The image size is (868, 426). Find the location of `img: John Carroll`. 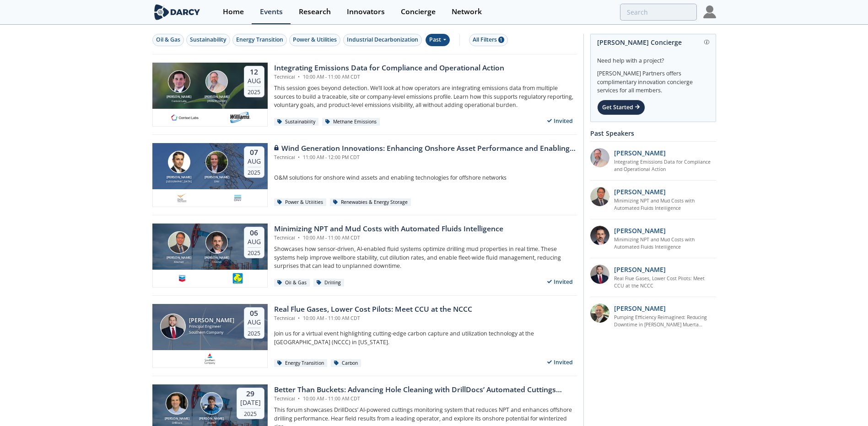

img: John Carroll is located at coordinates (173, 326).